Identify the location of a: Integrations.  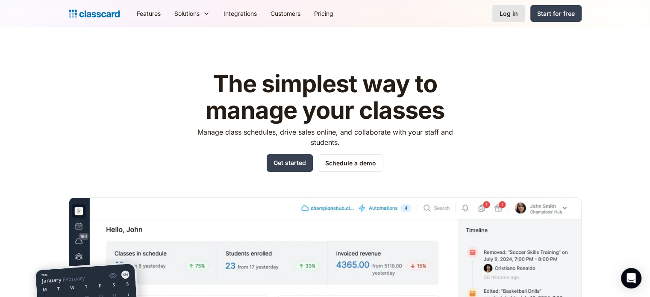
(240, 13).